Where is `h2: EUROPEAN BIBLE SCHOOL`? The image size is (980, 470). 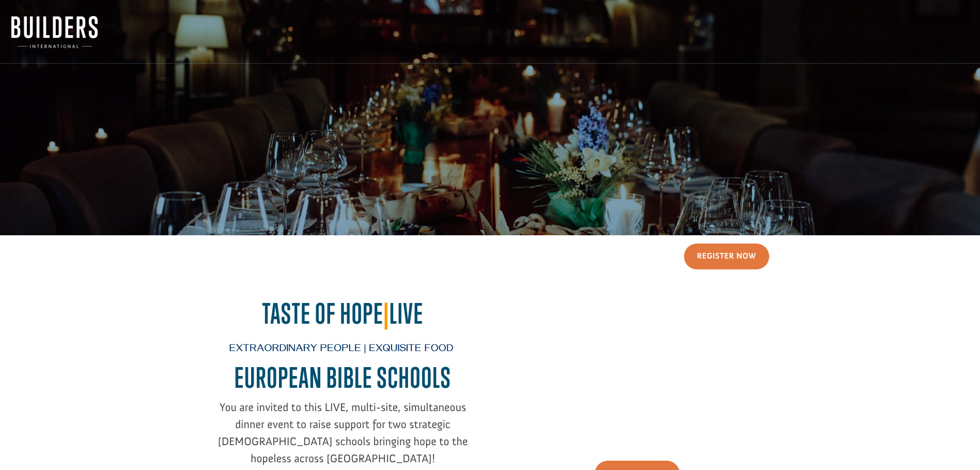 h2: EUROPEAN BIBLE SCHOOL is located at coordinates (343, 380).